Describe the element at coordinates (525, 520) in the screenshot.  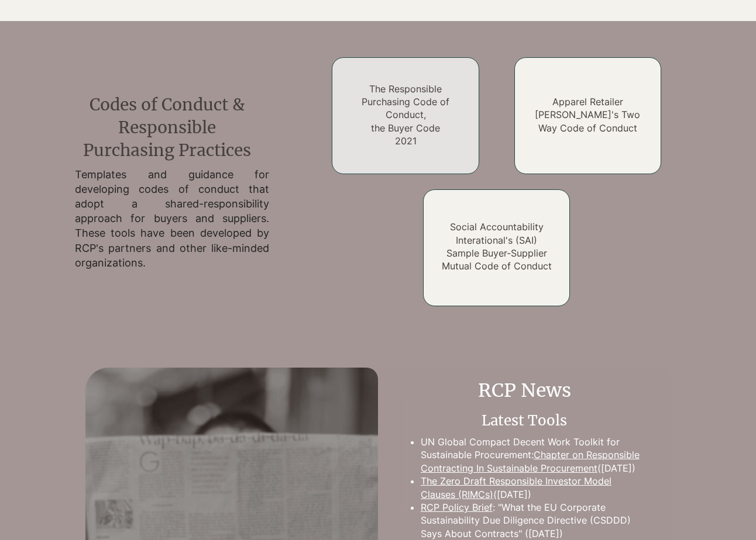
I see `a: : "What the EU Corporate Sustainability Due Diligence Directive (CSDDD) Says About Contracts" ([D...` at that location.